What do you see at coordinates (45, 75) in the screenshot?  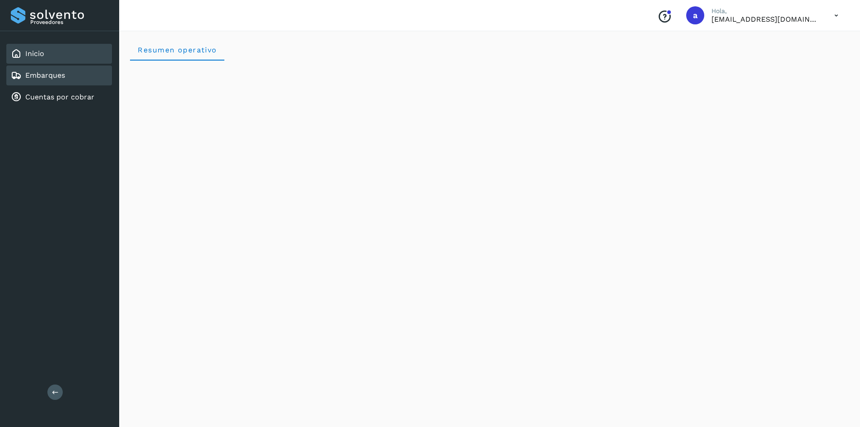 I see `a: Embarques` at bounding box center [45, 75].